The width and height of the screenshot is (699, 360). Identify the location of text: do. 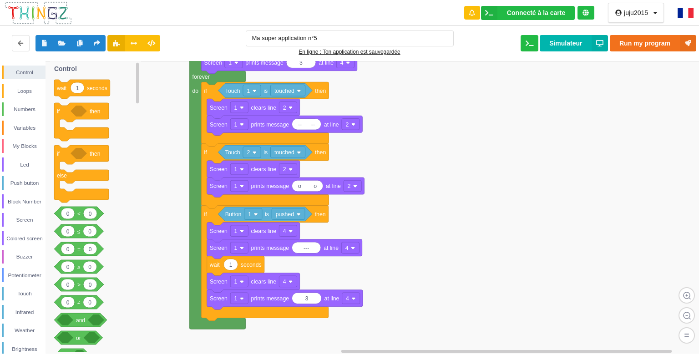
(195, 91).